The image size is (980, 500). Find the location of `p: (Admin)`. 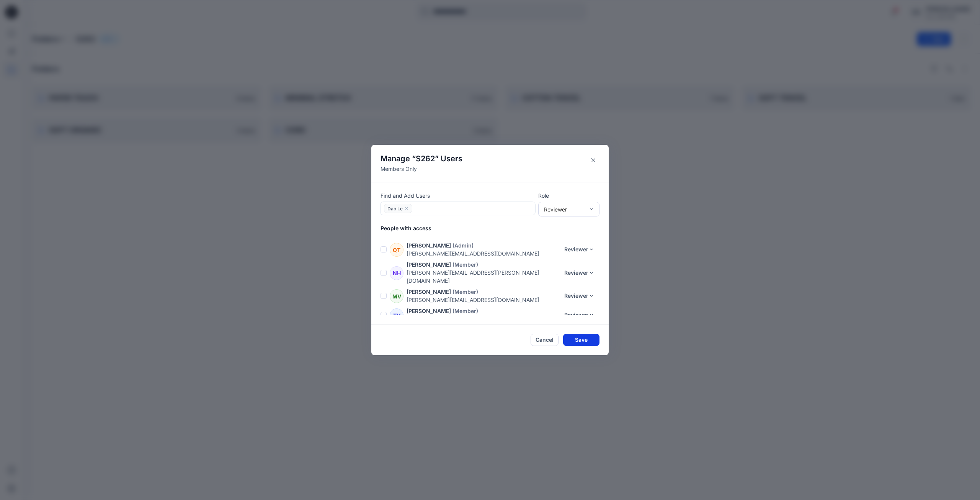

p: (Admin) is located at coordinates (463, 245).